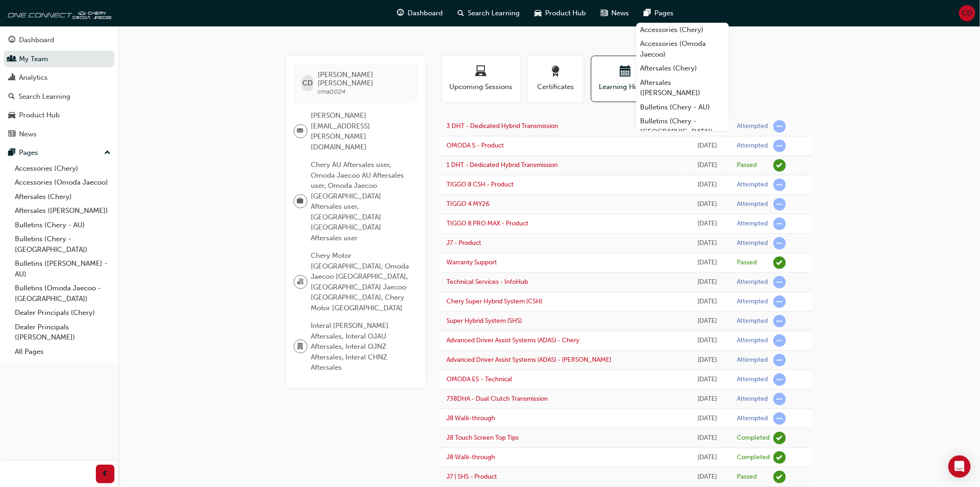 This screenshot has height=487, width=980. Describe the element at coordinates (707, 360) in the screenshot. I see `div: Wed Jul 02 2025 20:48:04 GMT+1000 (Australian Eastern Standard Time)` at that location.